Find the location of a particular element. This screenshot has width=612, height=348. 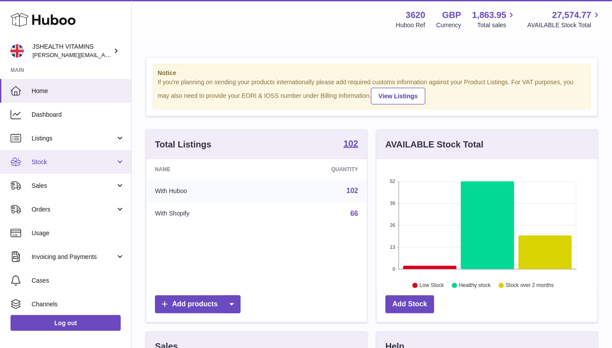

strong: 3620 is located at coordinates (415, 15).